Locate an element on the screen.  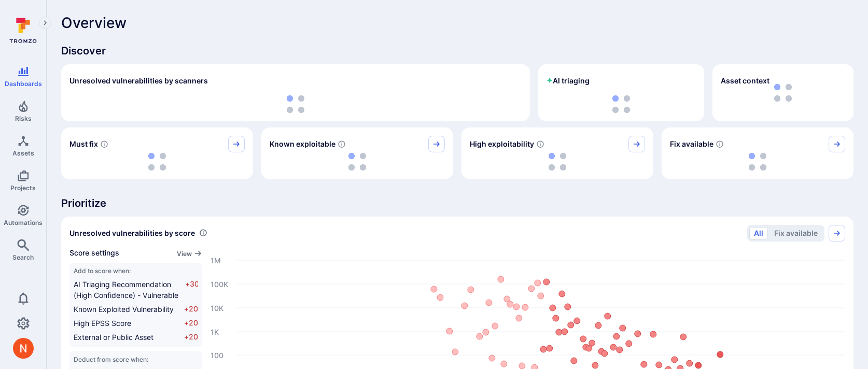
span: Discover is located at coordinates (457, 51).